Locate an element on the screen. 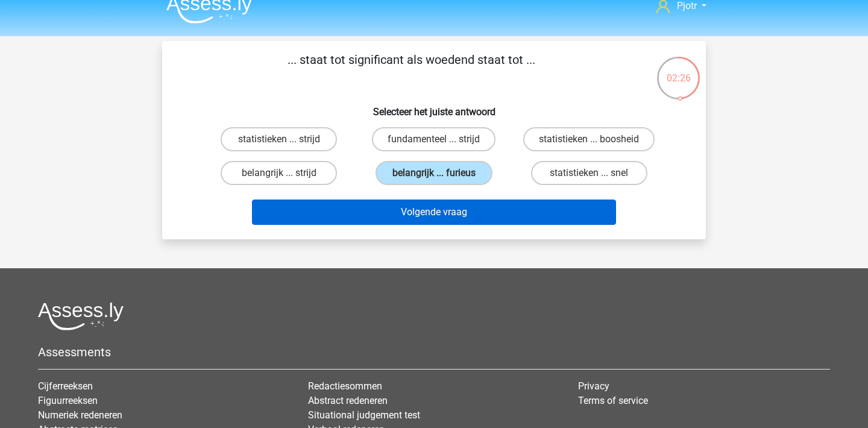  a: Figuurreeksen is located at coordinates (68, 400).